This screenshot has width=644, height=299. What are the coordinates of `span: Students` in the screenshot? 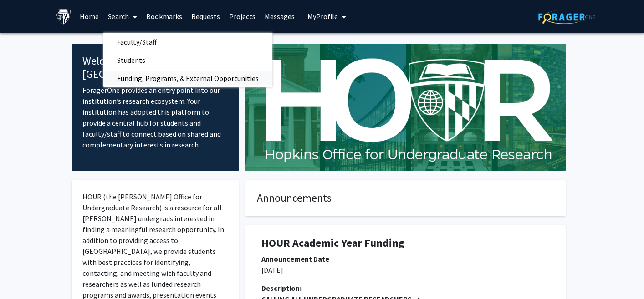 It's located at (131, 60).